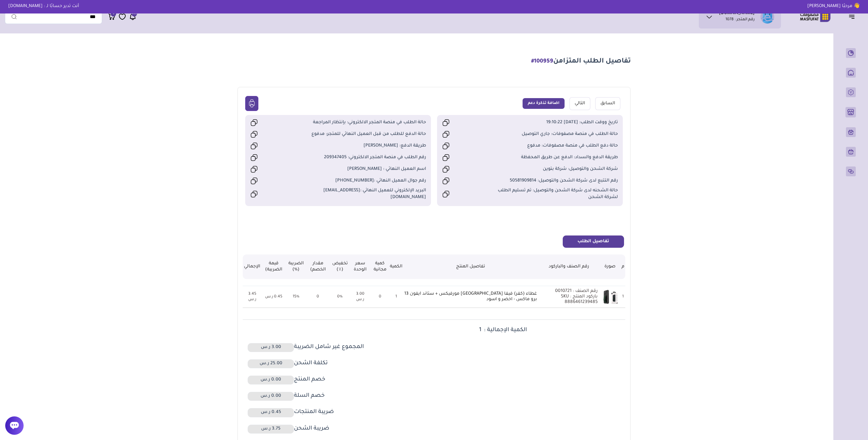  I want to click on td: 15%, so click(296, 297).